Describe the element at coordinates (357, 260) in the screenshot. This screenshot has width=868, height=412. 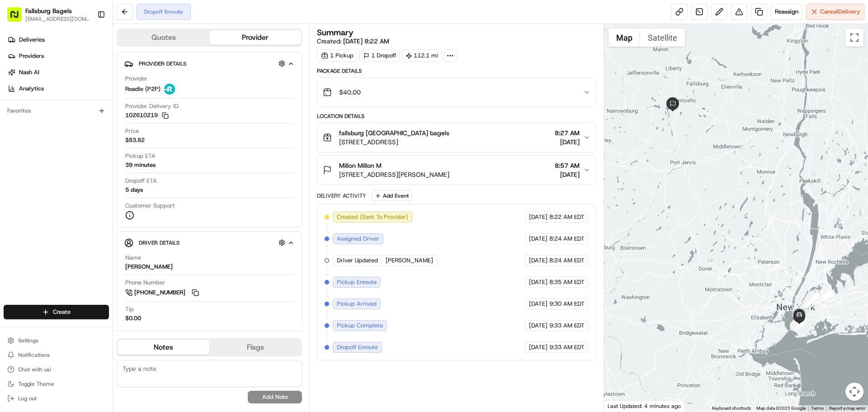
I see `span: Driver Updated` at that location.